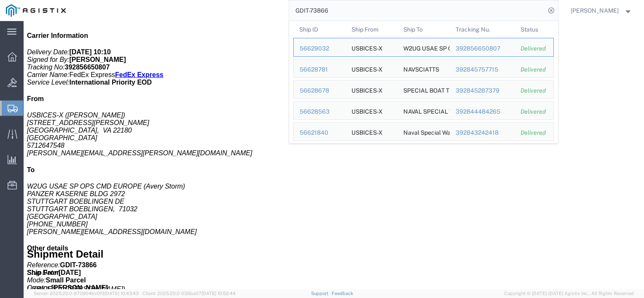  What do you see at coordinates (482, 69) in the screenshot?
I see `div: 392845757715` at bounding box center [482, 69].